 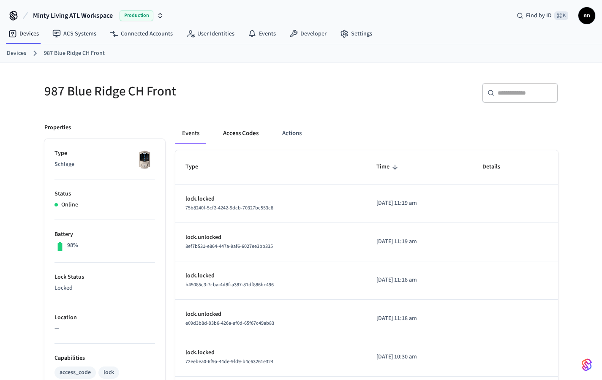 I want to click on p: Locked, so click(x=105, y=288).